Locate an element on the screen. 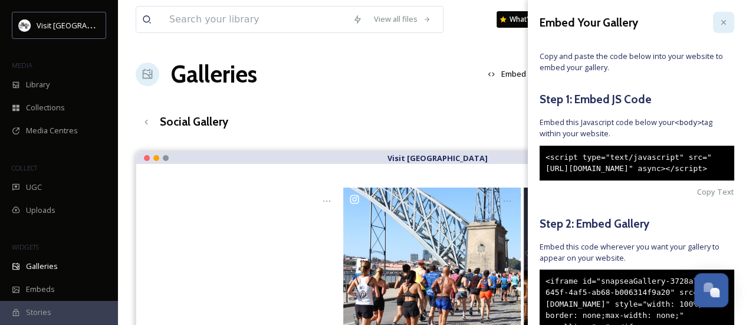  span: Stories is located at coordinates (38, 312).